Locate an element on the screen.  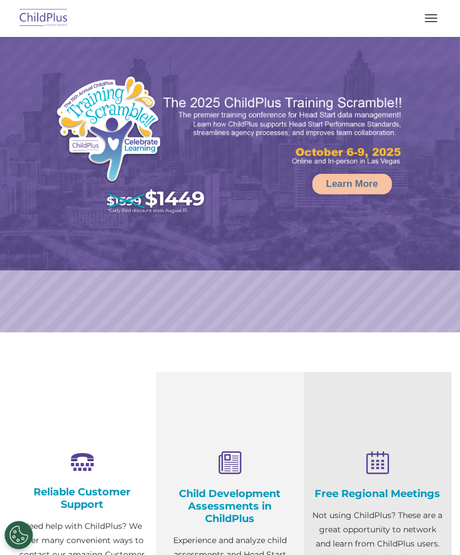
a: Learn More is located at coordinates (352, 184).